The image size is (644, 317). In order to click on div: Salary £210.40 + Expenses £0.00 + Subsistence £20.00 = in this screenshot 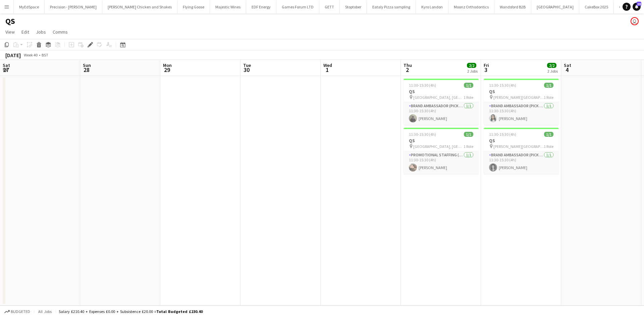, I will do `click(130, 311)`.